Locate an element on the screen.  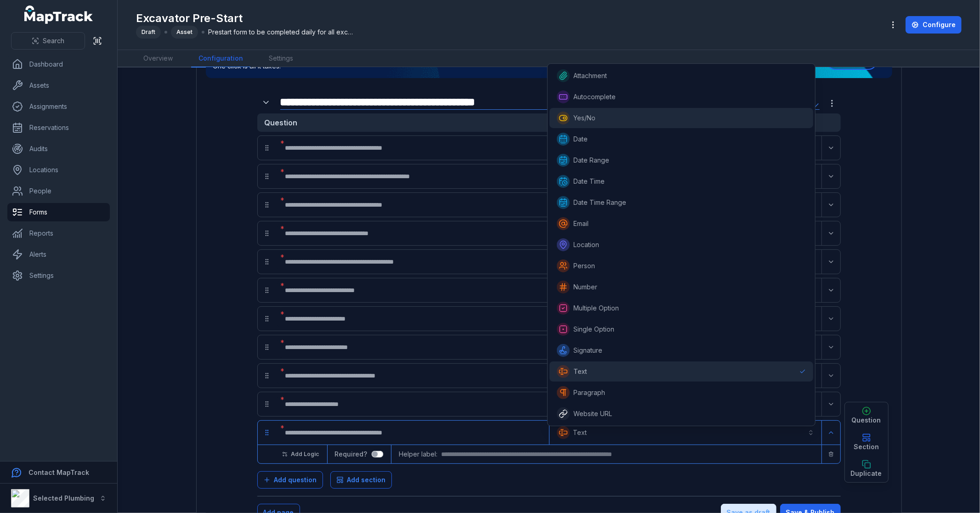
span: Number is located at coordinates (585, 287).